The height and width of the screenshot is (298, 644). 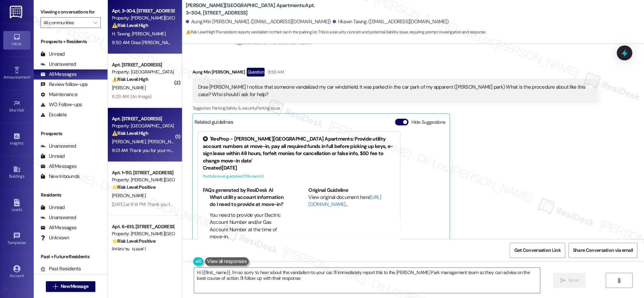 I want to click on div: Prospects + Residents, so click(x=70, y=41).